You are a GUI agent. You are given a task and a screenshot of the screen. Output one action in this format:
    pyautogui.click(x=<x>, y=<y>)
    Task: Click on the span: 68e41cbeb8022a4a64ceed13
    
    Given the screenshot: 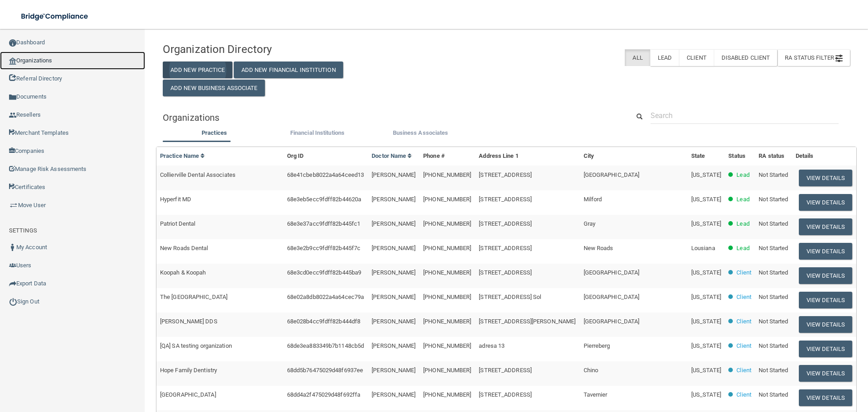 What is the action you would take?
    pyautogui.click(x=325, y=175)
    